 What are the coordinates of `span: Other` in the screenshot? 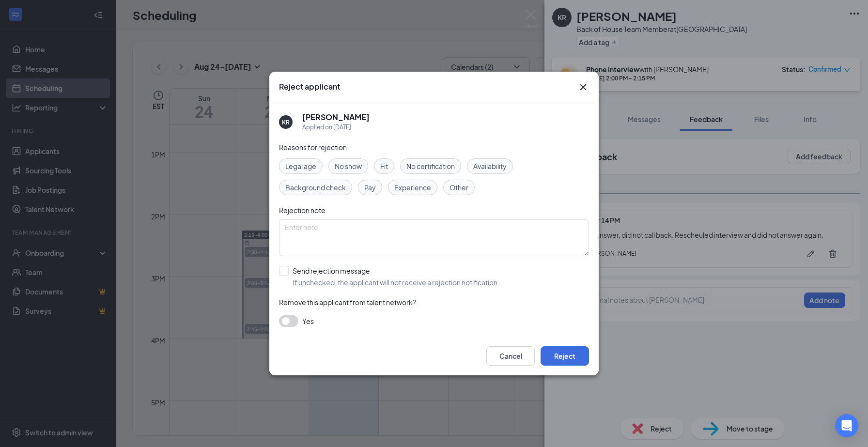 It's located at (459, 187).